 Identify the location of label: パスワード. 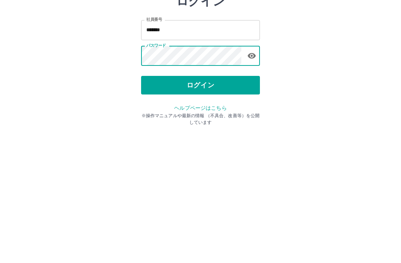
(156, 98).